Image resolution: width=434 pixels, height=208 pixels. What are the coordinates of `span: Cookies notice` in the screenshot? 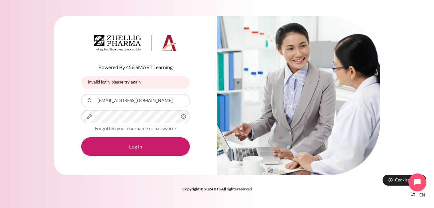 It's located at (408, 180).